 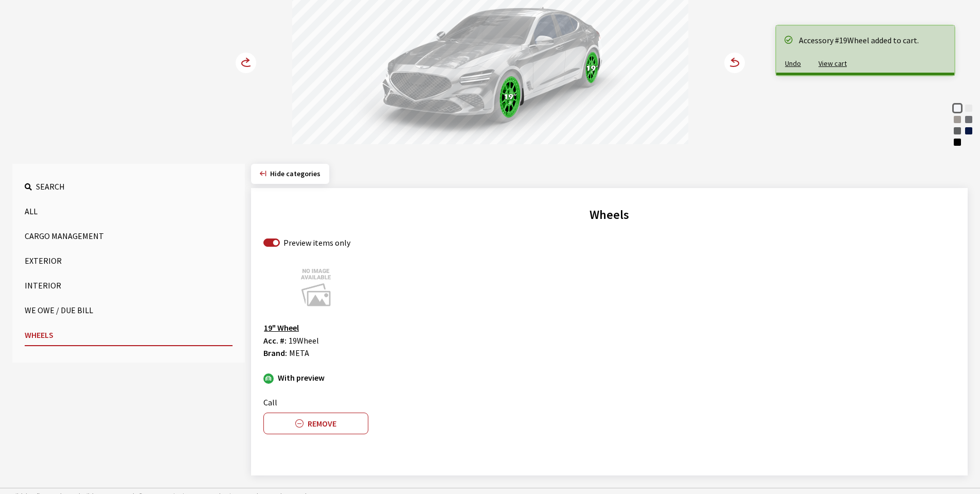 I want to click on span: Search, so click(x=50, y=187).